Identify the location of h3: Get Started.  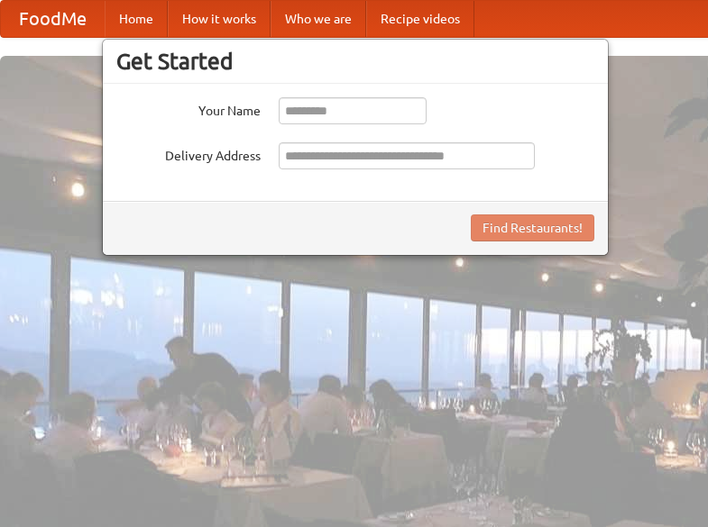
(355, 61).